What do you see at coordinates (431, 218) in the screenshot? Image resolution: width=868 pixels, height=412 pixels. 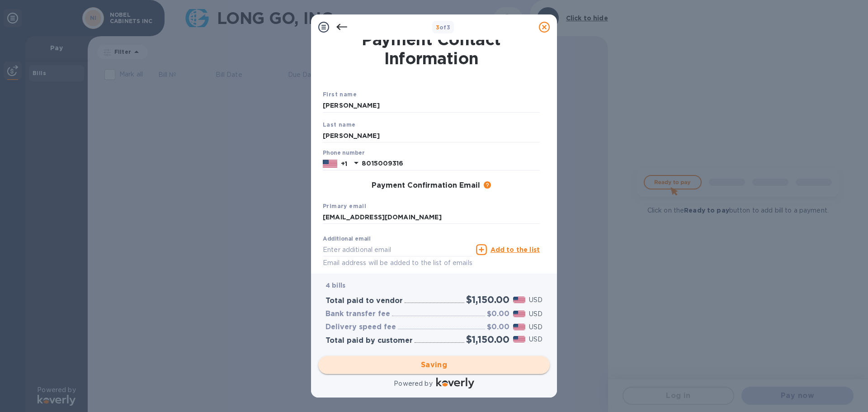 I see `input: Enter your primary name` at bounding box center [431, 218].